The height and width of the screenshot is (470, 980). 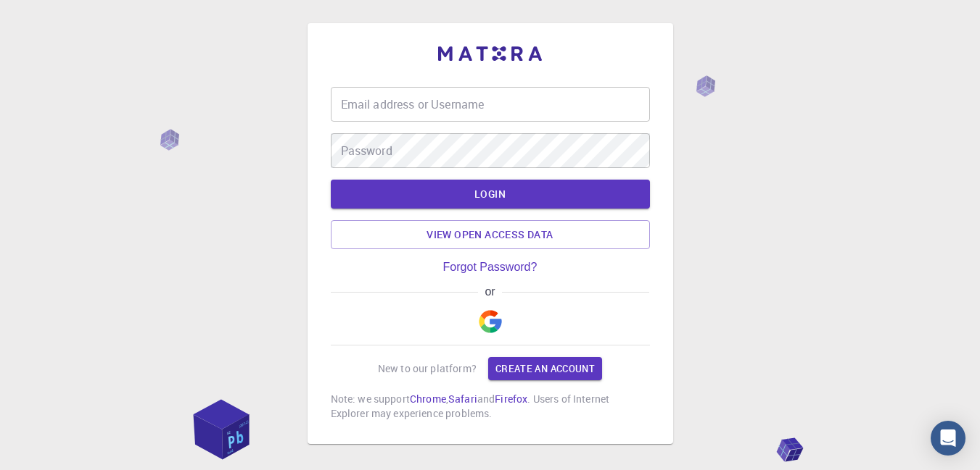 What do you see at coordinates (490, 321) in the screenshot?
I see `img: Google` at bounding box center [490, 321].